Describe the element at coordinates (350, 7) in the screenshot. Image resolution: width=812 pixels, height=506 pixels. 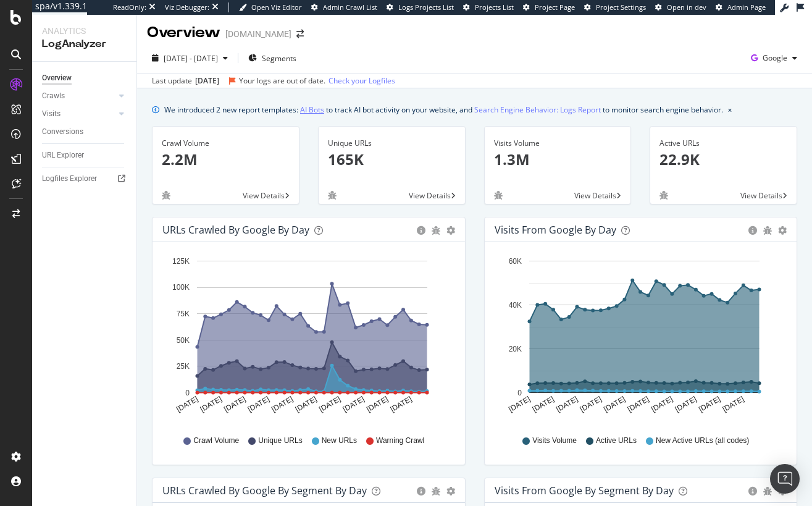
I see `span: Admin Crawl List` at that location.